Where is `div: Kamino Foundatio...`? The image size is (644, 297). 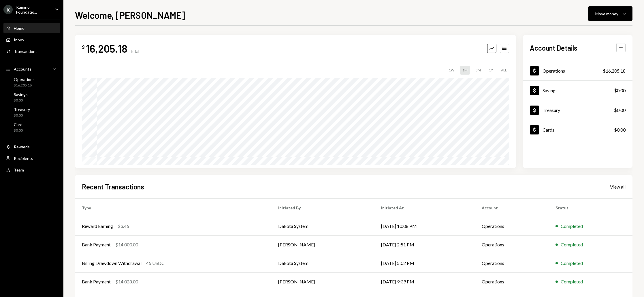 div: Kamino Foundatio... is located at coordinates (33, 9).